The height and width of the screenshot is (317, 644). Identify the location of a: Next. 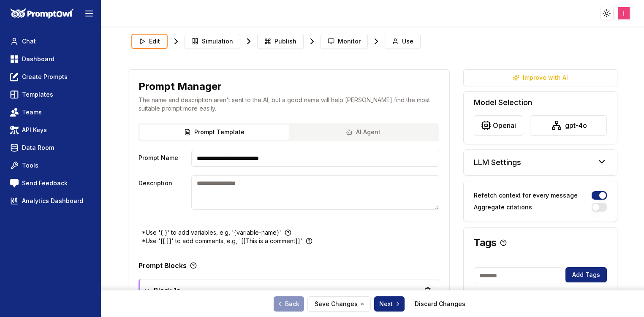
(389, 304).